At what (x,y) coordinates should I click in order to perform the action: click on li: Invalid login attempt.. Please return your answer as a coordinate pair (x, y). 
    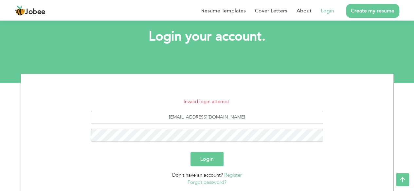
    Looking at the image, I should click on (207, 102).